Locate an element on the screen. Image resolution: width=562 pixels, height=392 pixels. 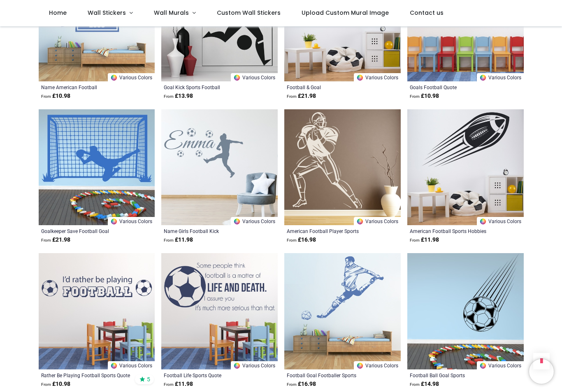
div: Name American Football is located at coordinates (85, 87).